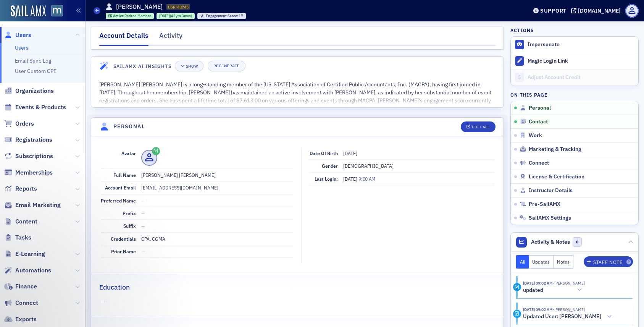 This screenshot has width=644, height=327. Describe the element at coordinates (549, 218) in the screenshot. I see `span: SailAMX Settings` at that location.